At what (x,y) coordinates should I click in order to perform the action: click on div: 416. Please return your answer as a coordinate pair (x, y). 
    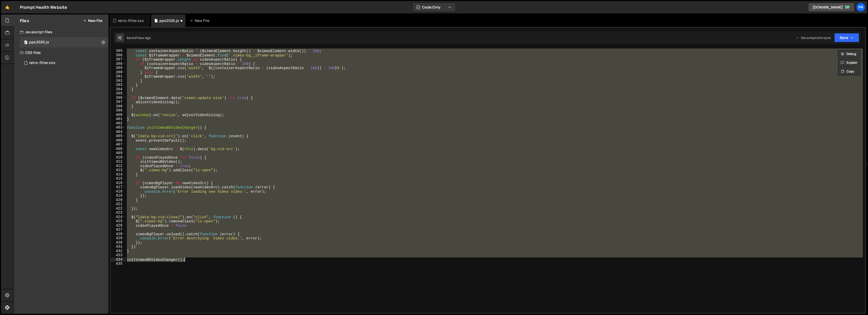
    Looking at the image, I should click on (118, 183).